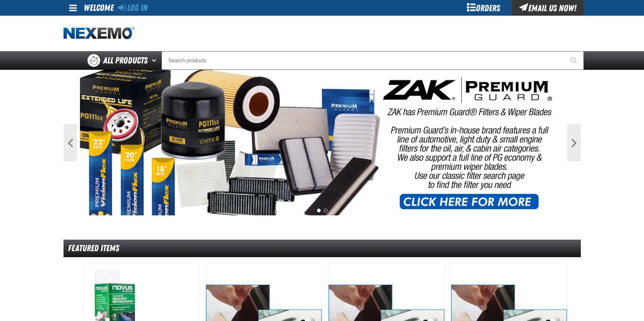  What do you see at coordinates (323, 248) in the screenshot?
I see `div: Featured Items` at bounding box center [323, 248].